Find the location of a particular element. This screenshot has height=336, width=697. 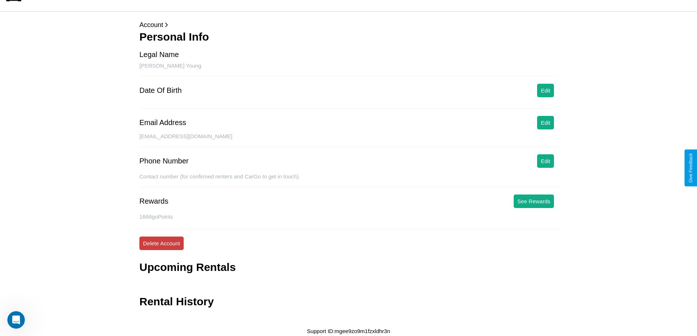

p: Support ID: mgee9zo9m1fzxldhr3n is located at coordinates (349, 331).